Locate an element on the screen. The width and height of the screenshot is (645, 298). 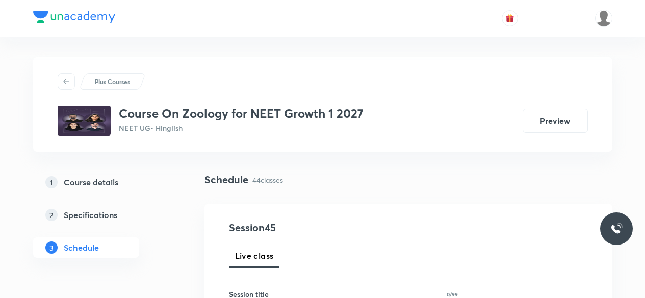
h4: Session 45 is located at coordinates (322, 228).